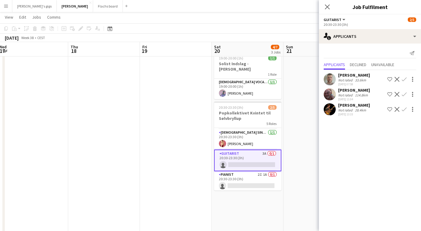 This screenshot has height=231, width=421. I want to click on span: 20:30-23:30 (3h), so click(231, 107).